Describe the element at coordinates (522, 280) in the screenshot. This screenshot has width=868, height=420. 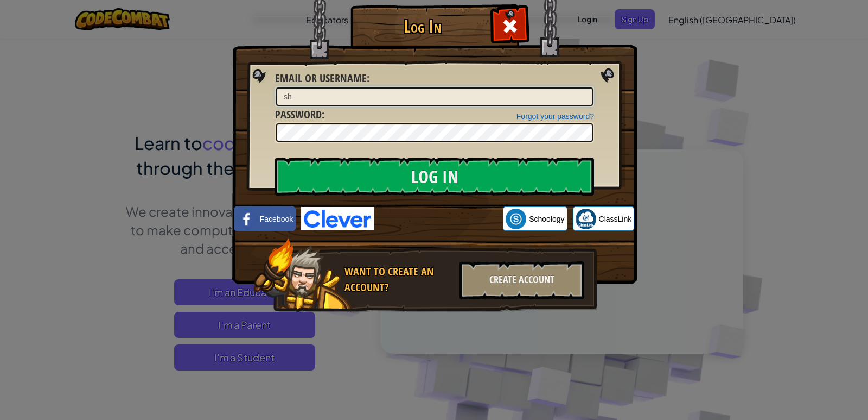
I see `div: Create Account` at that location.